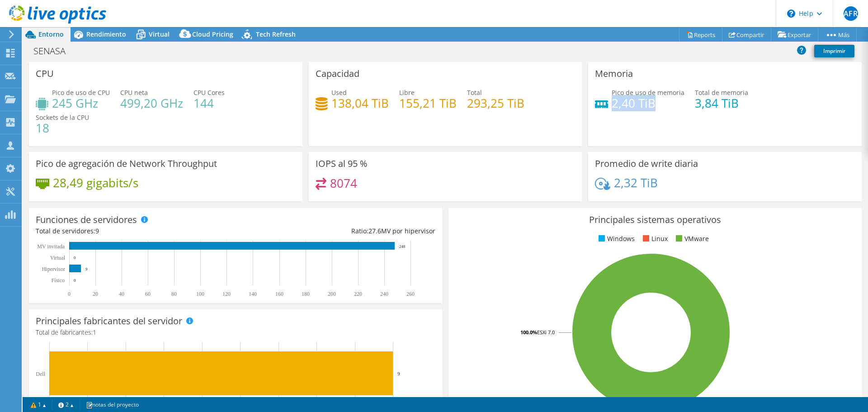 The width and height of the screenshot is (868, 412). I want to click on text: MV invitada, so click(51, 246).